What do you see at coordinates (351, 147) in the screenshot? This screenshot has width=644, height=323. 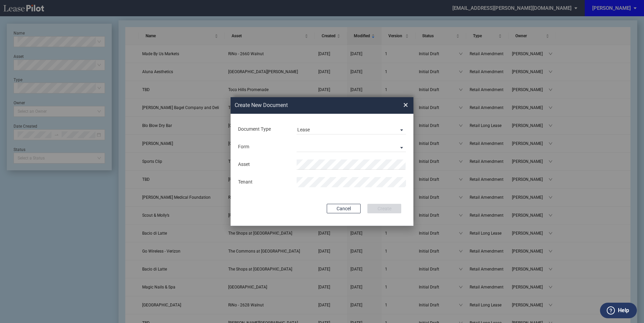 I see `md-select: Lease Form` at bounding box center [351, 147].